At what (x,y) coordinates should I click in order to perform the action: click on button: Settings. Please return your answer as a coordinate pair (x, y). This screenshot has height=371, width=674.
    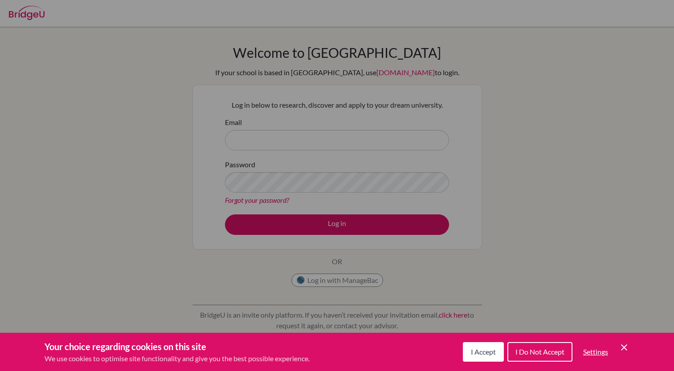
    Looking at the image, I should click on (595, 352).